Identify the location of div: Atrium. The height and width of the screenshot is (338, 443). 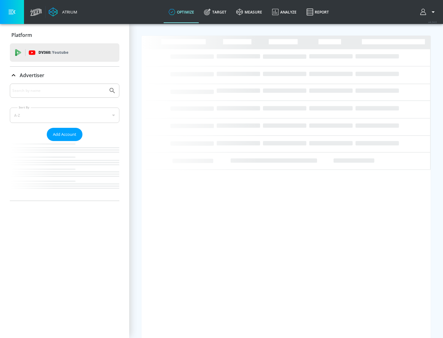
(68, 12).